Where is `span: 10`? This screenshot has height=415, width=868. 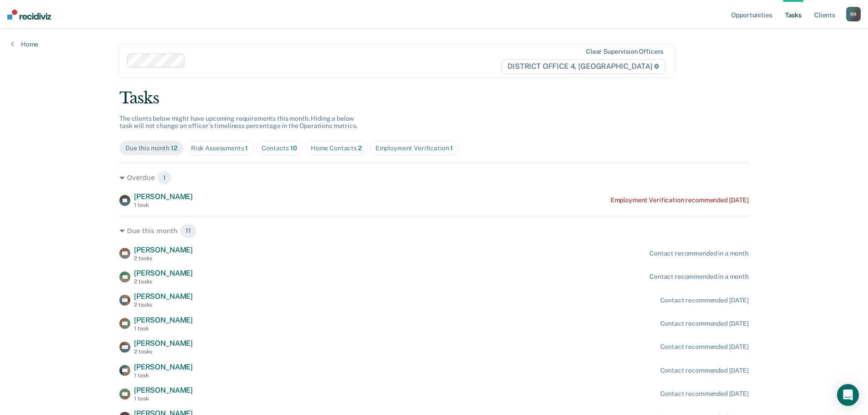
span: 10 is located at coordinates (293, 148).